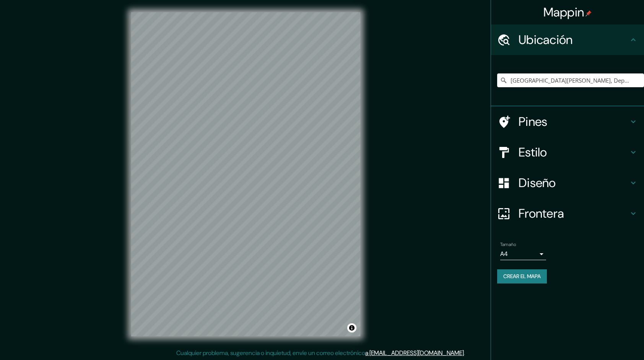 This screenshot has height=360, width=644. Describe the element at coordinates (320, 353) in the screenshot. I see `p: Cualquier problema, sugerencia o inquietud, envíe un correo electrónico .` at that location.